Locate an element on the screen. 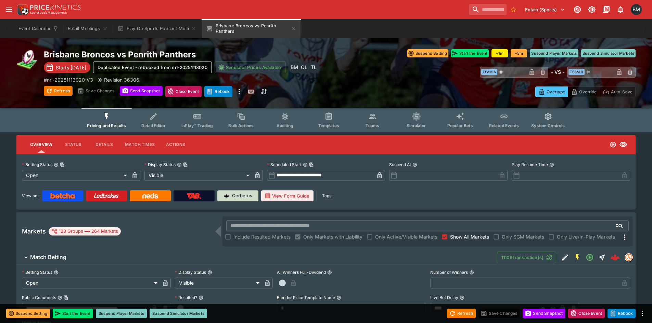  button: Notifications is located at coordinates (620, 10).